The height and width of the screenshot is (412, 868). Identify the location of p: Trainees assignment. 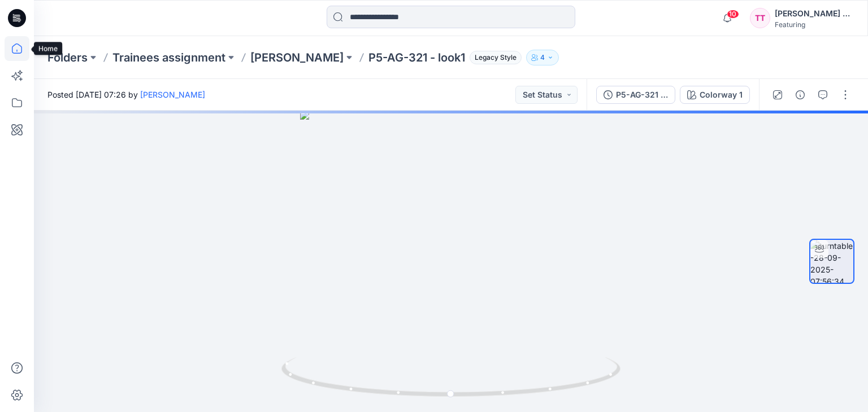
(169, 57).